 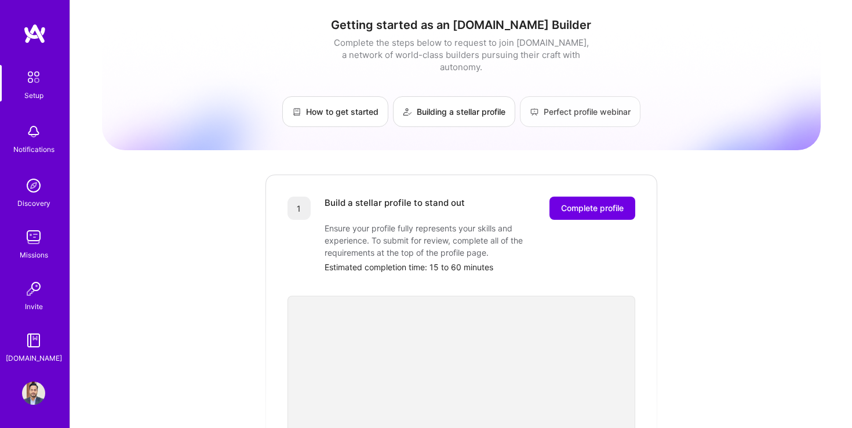 I want to click on div: Estimated completion time: 15 to 60 minutes, so click(x=480, y=267).